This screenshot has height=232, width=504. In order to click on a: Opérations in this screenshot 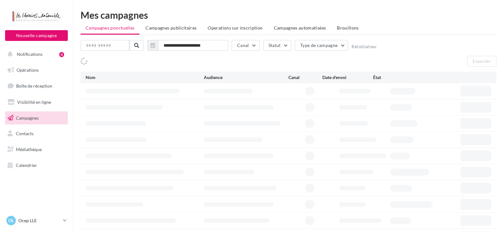, I will do `click(36, 70)`.